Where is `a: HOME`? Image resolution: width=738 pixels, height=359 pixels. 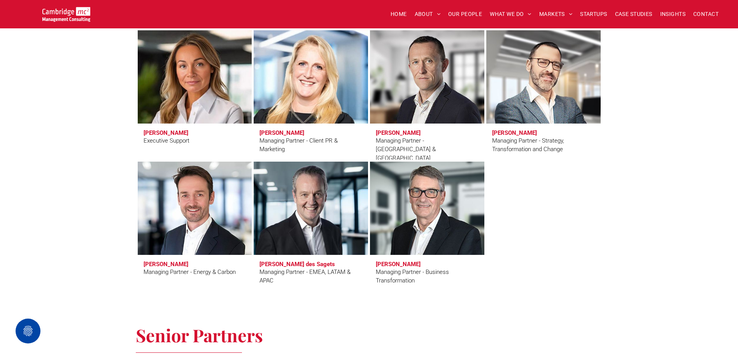 a: HOME is located at coordinates (399, 14).